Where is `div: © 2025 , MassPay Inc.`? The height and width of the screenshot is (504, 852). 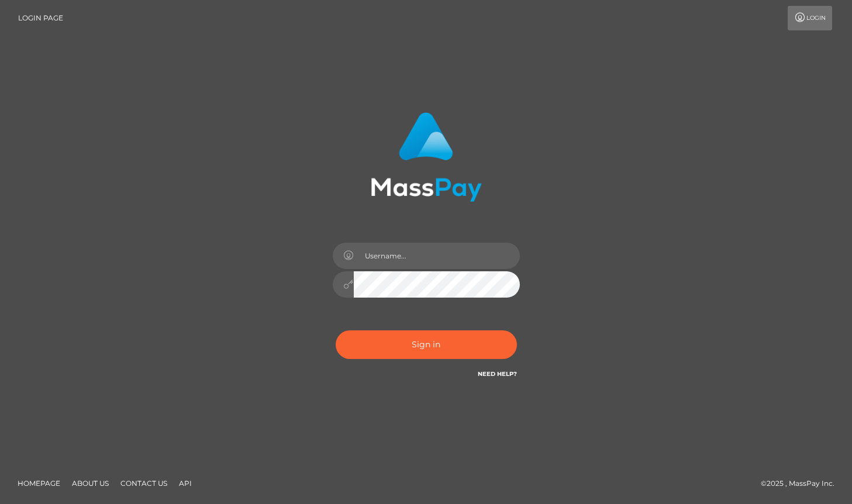
div: © 2025 , MassPay Inc. is located at coordinates (802, 483).